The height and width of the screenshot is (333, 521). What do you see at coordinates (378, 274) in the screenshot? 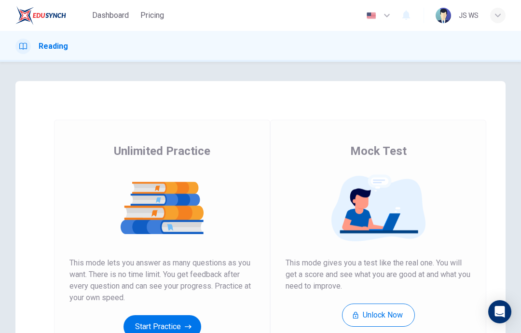
I see `span: This mode gives you a test like the real one. You will get a score and see what you are good at a...` at bounding box center [378, 274].